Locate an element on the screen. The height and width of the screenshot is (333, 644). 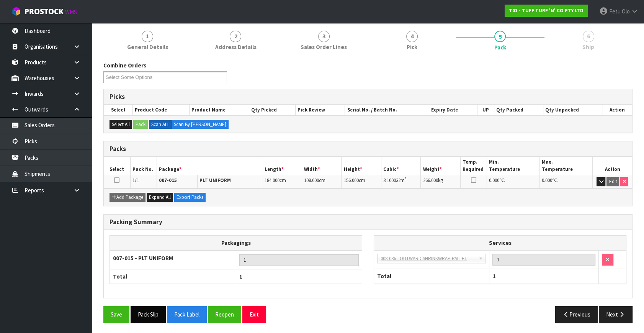
th: Temp. Required is located at coordinates (473, 166).